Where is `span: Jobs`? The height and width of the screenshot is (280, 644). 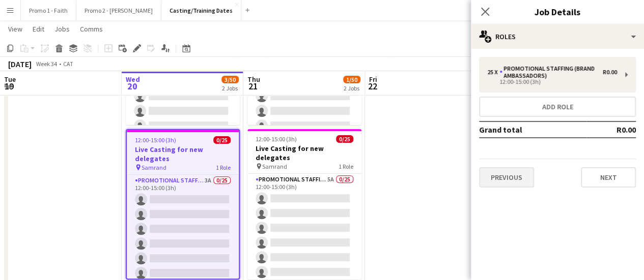
span: Jobs is located at coordinates (62, 29).